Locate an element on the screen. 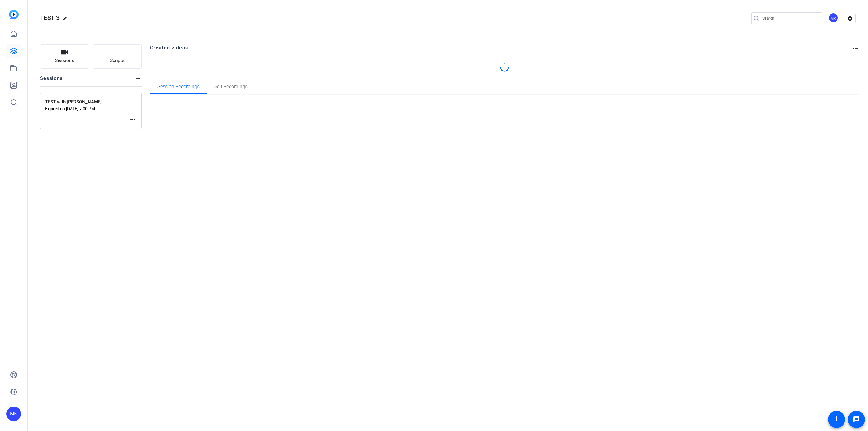  mat-icon: accessibility is located at coordinates (837, 419).